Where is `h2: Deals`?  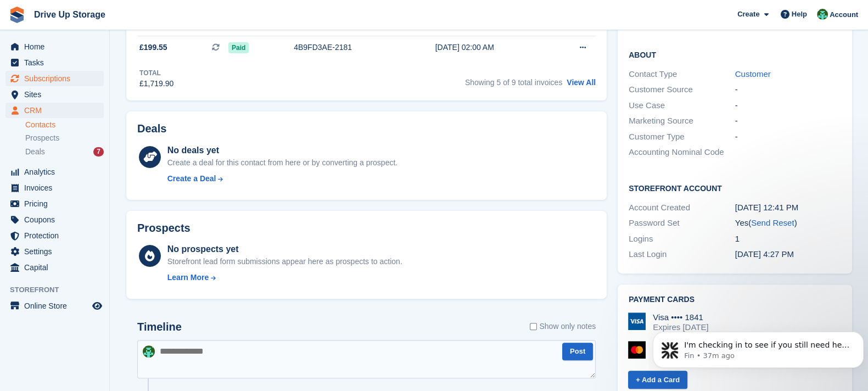 h2: Deals is located at coordinates (152, 128).